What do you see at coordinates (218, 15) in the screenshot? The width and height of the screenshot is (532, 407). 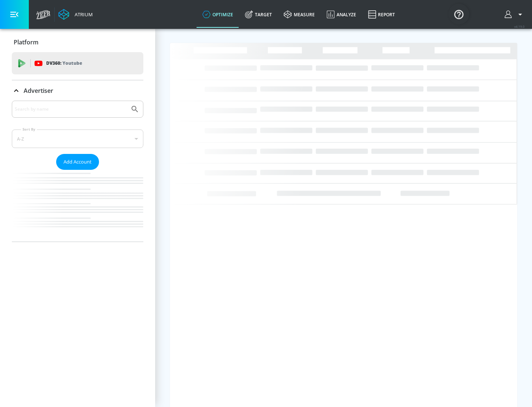 I see `a: optimize` at bounding box center [218, 15].